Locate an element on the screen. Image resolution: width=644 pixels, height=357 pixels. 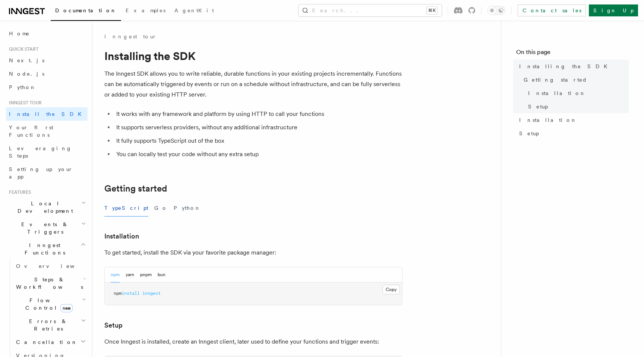
span: Quick start is located at coordinates (22, 49).